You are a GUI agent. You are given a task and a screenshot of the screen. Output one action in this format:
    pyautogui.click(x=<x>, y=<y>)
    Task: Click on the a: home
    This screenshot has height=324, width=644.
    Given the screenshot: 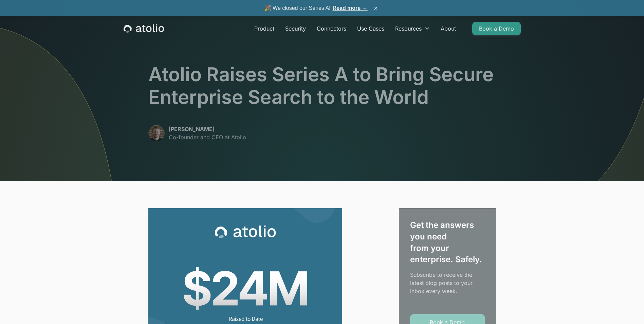 What is the action you would take?
    pyautogui.click(x=143, y=28)
    